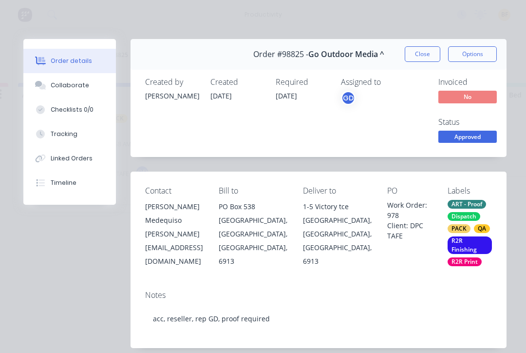  I want to click on div: Timeline, so click(63, 183).